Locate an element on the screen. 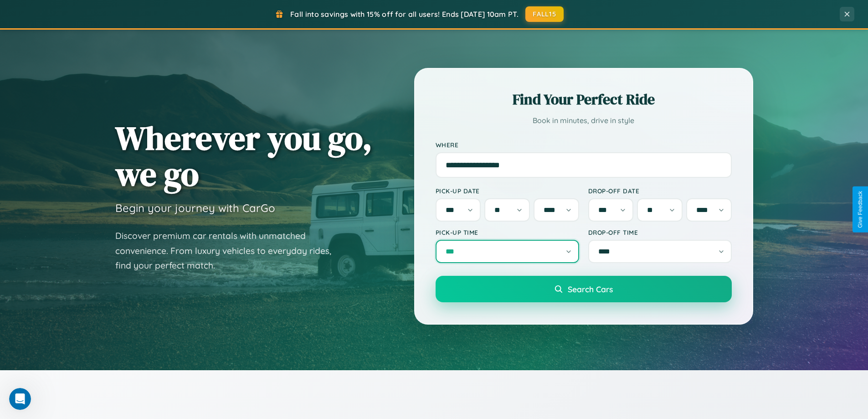 Image resolution: width=868 pixels, height=419 pixels. label: Drop-off Date is located at coordinates (660, 191).